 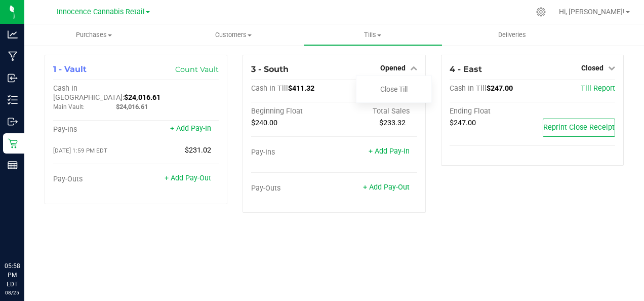 I want to click on span: 1 - Vault, so click(x=70, y=69).